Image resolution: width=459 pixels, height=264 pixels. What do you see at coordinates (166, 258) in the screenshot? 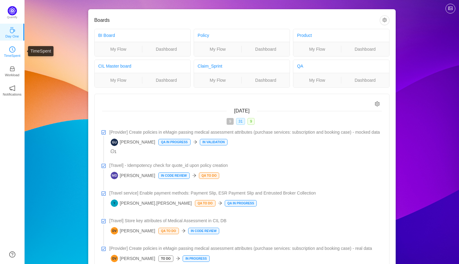
I see `p: To Do` at bounding box center [166, 258].